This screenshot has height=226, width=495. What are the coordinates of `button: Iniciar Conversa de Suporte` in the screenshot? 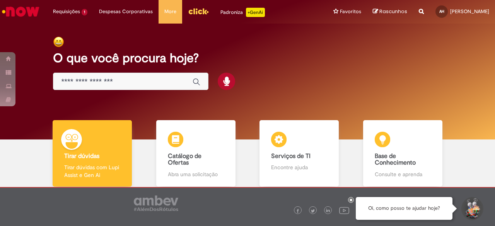 It's located at (472, 209).